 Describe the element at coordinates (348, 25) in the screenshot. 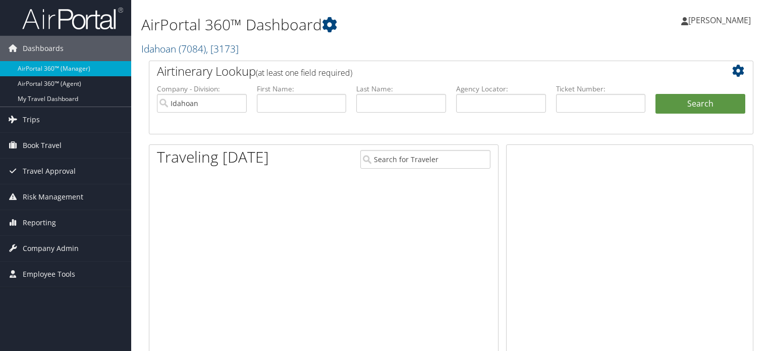

I see `h1: AirPortal 360™ Dashboard` at that location.